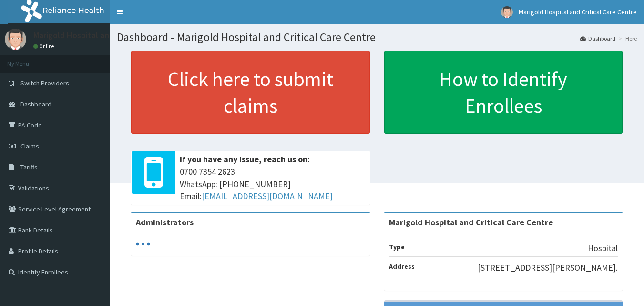 Image resolution: width=644 pixels, height=306 pixels. I want to click on b: If you have any issue, reach us on:, so click(245, 159).